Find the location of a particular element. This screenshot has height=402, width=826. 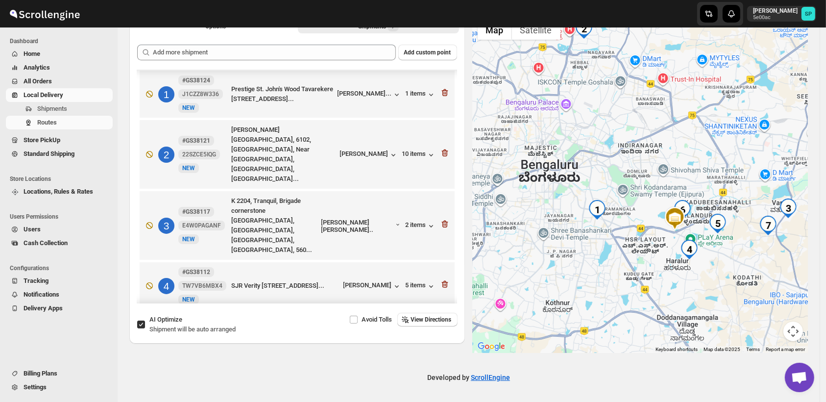

div: 5 is located at coordinates (718, 223).